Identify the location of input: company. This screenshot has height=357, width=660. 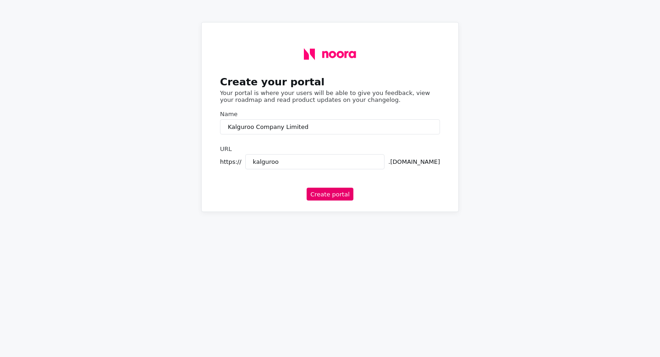
(315, 161).